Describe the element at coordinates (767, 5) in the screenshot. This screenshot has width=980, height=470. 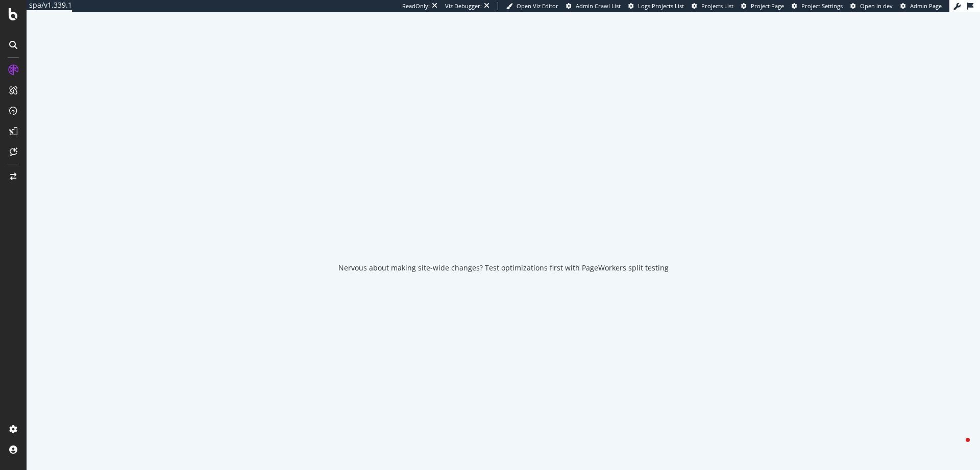
I see `span: Project Page` at that location.